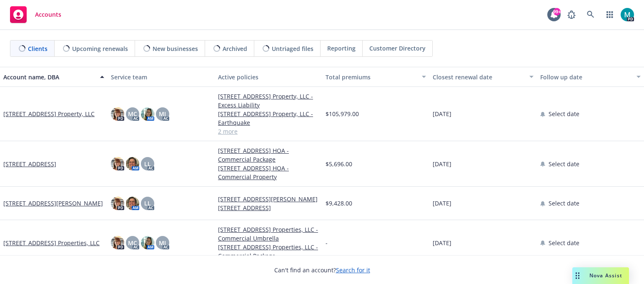 The width and height of the screenshot is (644, 284). Describe the element at coordinates (591, 15) in the screenshot. I see `a: Search` at that location.